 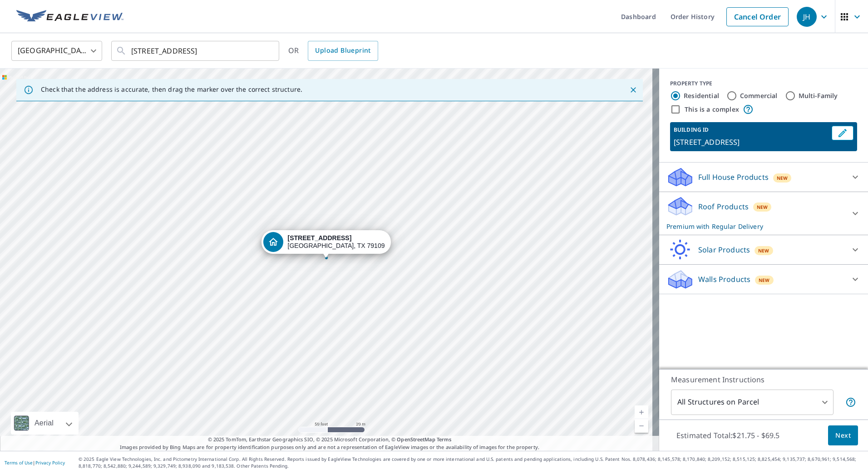 I want to click on label: Residential, so click(x=701, y=96).